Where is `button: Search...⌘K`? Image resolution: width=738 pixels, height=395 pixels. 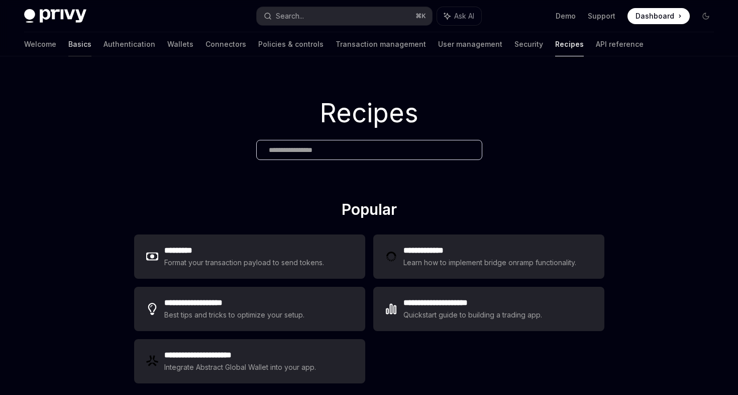 button: Search...⌘K is located at coordinates (344, 16).